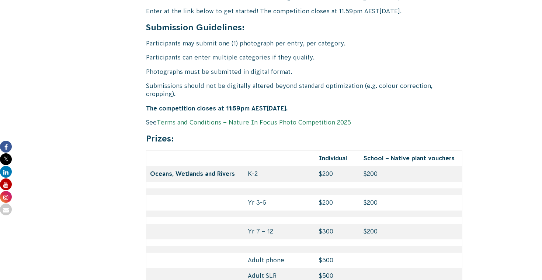  I want to click on td: Yr 3-6, so click(280, 202).